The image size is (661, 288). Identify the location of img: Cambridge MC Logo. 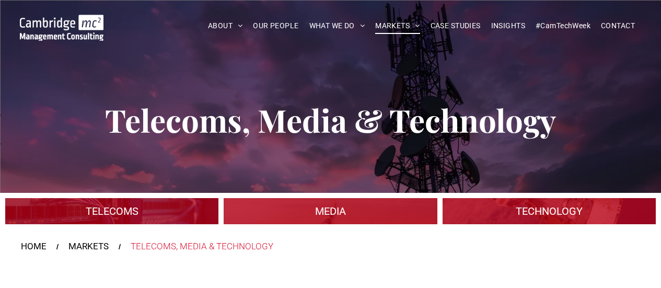
(62, 28).